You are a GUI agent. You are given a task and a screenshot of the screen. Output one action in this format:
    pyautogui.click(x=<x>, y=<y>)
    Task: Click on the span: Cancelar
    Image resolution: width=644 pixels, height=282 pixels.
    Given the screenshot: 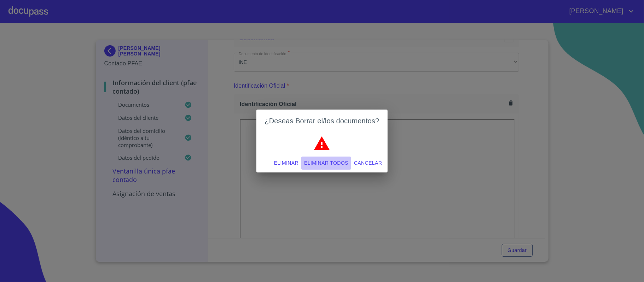 What is the action you would take?
    pyautogui.click(x=368, y=163)
    